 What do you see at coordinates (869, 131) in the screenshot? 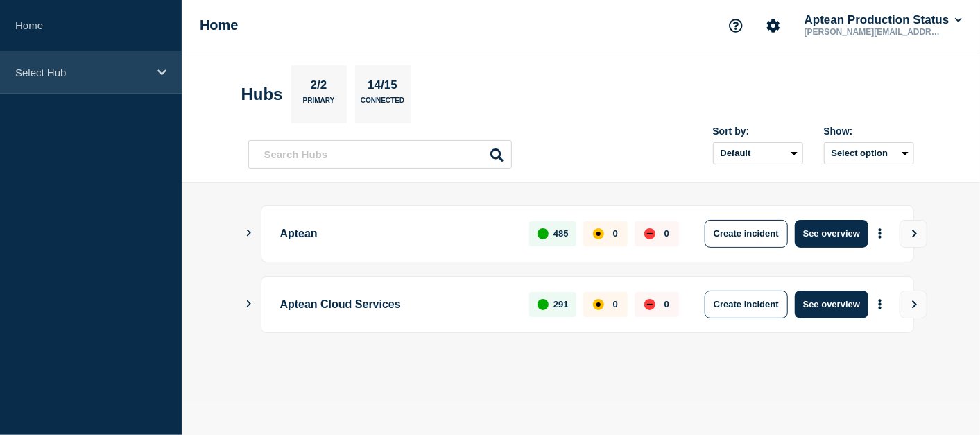
I see `div: Show:` at bounding box center [869, 131].